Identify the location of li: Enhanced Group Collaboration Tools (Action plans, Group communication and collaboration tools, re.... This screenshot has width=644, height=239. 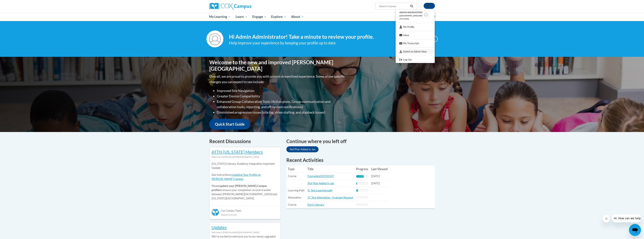
(281, 104).